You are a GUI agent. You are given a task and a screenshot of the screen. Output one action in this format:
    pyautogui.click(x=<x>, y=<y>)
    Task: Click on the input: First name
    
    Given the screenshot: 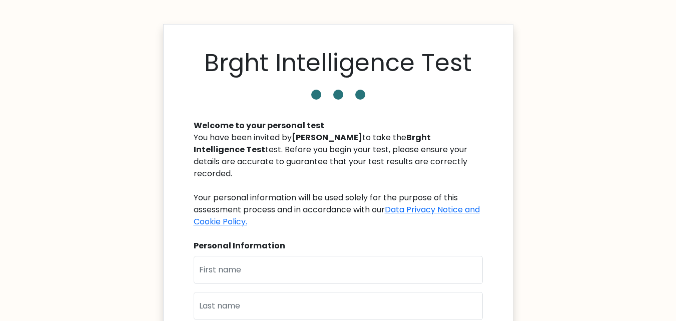 What is the action you would take?
    pyautogui.click(x=338, y=270)
    